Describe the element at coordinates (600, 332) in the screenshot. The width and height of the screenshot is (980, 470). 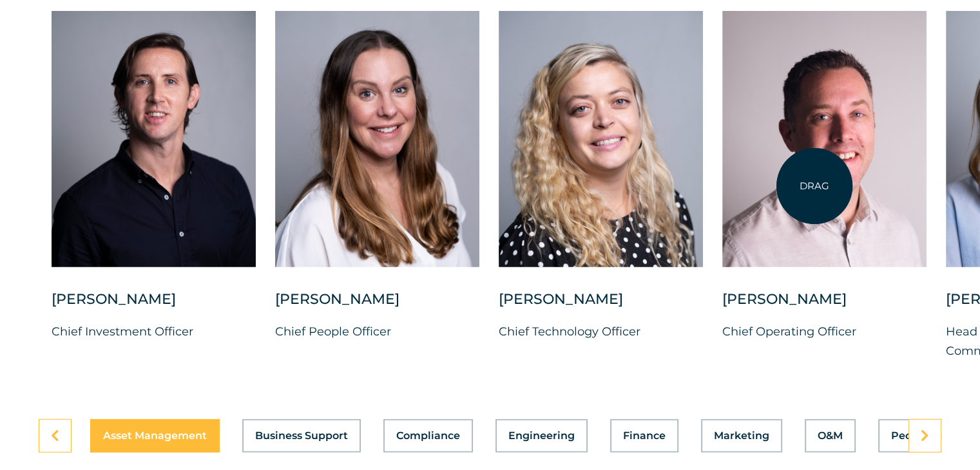
I see `p: Chief Technology Officer` at that location.